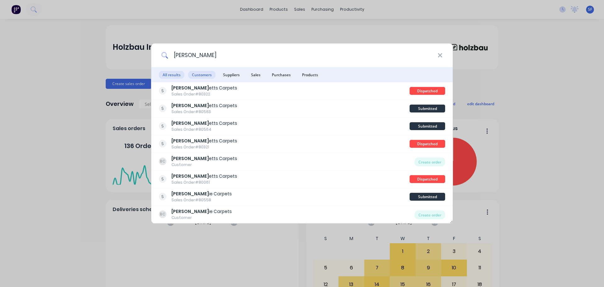 The height and width of the screenshot is (287, 604). What do you see at coordinates (172, 75) in the screenshot?
I see `span: All results` at bounding box center [172, 75].